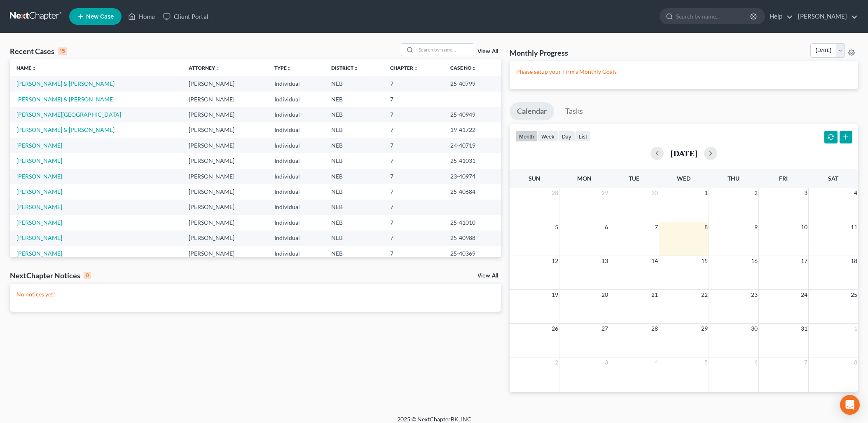 This screenshot has height=423, width=868. Describe the element at coordinates (583, 136) in the screenshot. I see `button: list` at that location.